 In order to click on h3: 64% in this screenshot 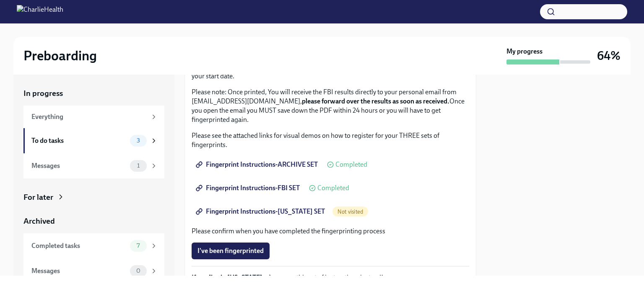, I will do `click(609, 56)`.